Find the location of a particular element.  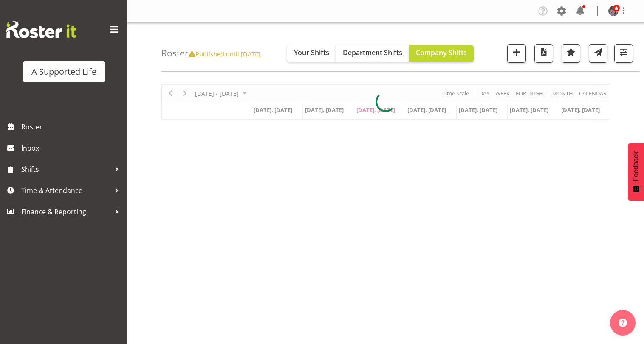

div: A Supported Life is located at coordinates (64, 72).